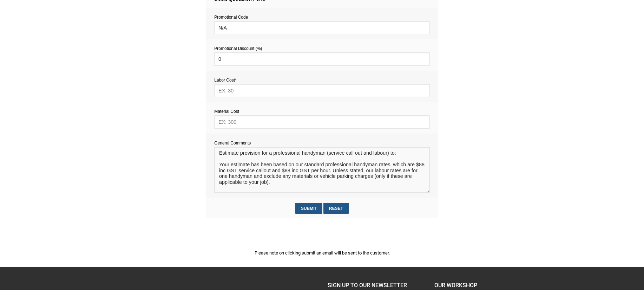 The width and height of the screenshot is (644, 290). What do you see at coordinates (225, 80) in the screenshot?
I see `span: Labor Cost` at bounding box center [225, 80].